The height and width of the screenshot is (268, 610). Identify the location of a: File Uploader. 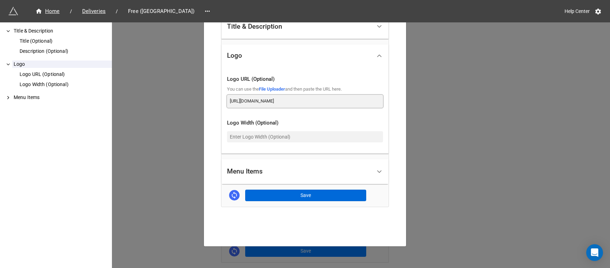
(272, 89).